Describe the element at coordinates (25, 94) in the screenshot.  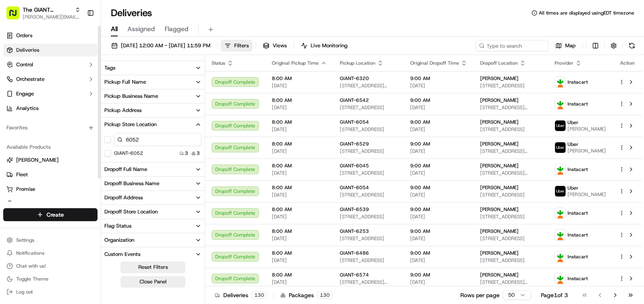
I see `span: Engage` at that location.